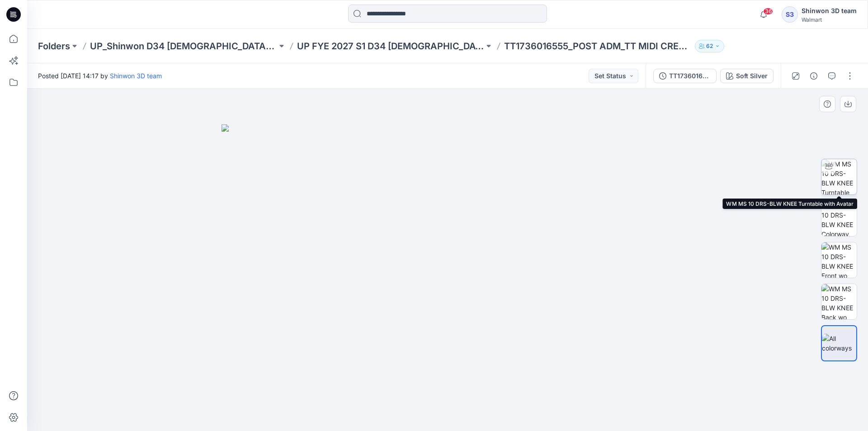 The height and width of the screenshot is (431, 868). I want to click on img: All colorways, so click(839, 343).